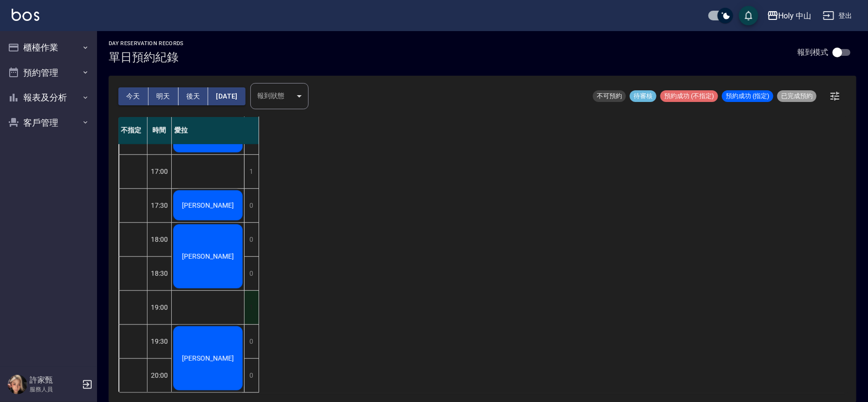 The height and width of the screenshot is (402, 868). What do you see at coordinates (160, 375) in the screenshot?
I see `div: 20:00` at bounding box center [160, 375].